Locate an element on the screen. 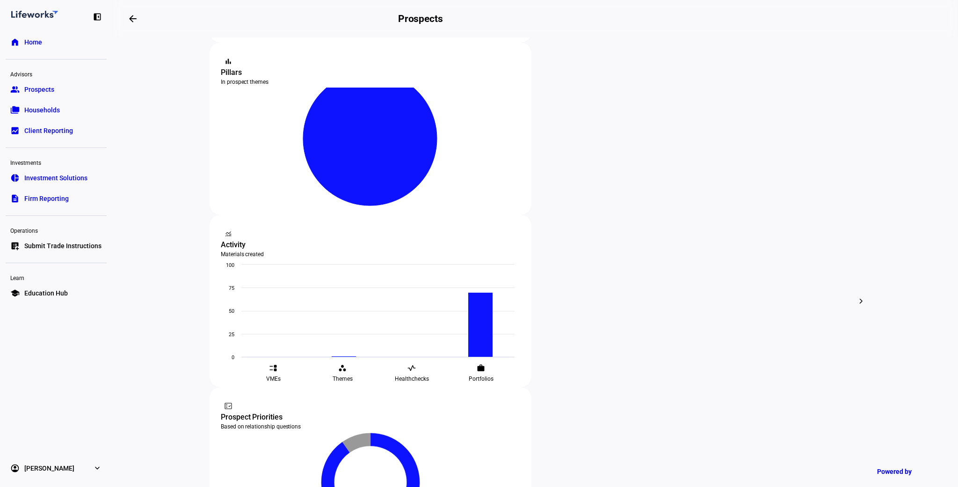 The width and height of the screenshot is (958, 487). text: 25 is located at coordinates (232, 334).